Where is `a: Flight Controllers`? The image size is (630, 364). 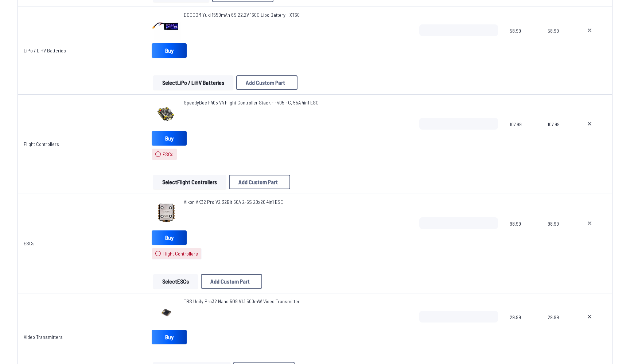
a: Flight Controllers is located at coordinates (41, 144).